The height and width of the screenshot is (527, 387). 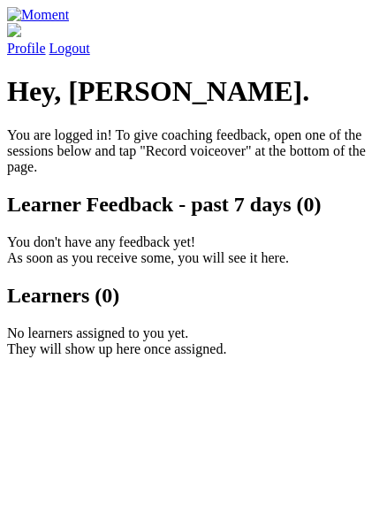 I want to click on p: You don't have any feedback yet! As soon as you receive some, you will see it here., so click(x=194, y=250).